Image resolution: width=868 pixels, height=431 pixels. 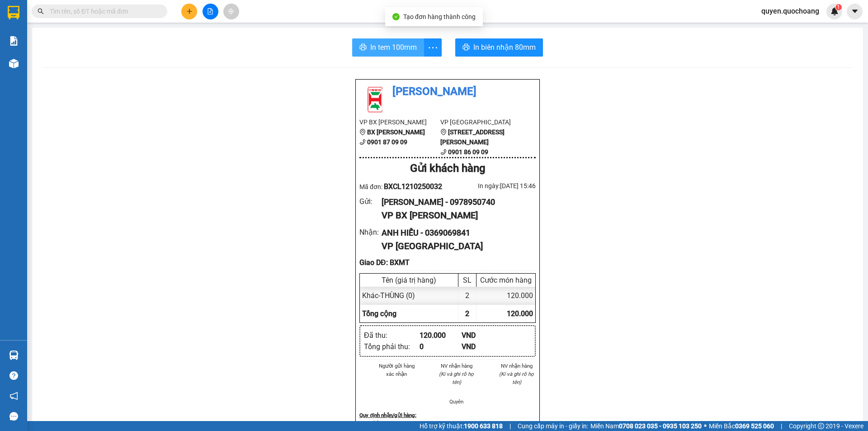 I want to click on div: 0, so click(x=440, y=347).